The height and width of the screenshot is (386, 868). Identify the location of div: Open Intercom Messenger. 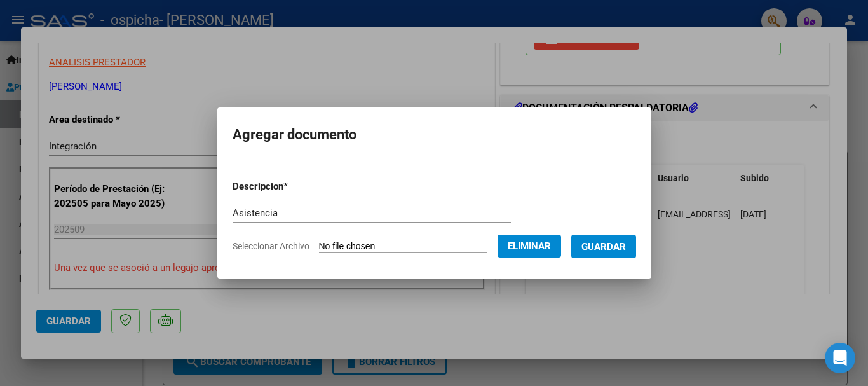
(841, 359).